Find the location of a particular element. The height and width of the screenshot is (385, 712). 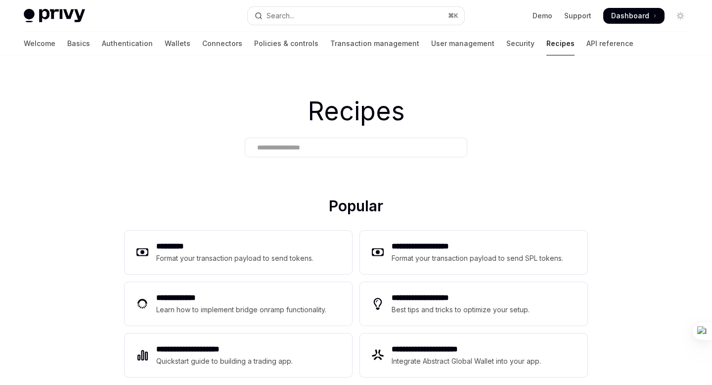

a: Demo is located at coordinates (542, 16).